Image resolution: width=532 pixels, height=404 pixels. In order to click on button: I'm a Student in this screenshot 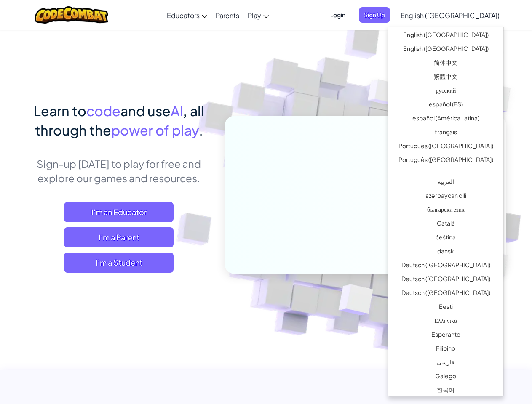, I will do `click(119, 263)`.